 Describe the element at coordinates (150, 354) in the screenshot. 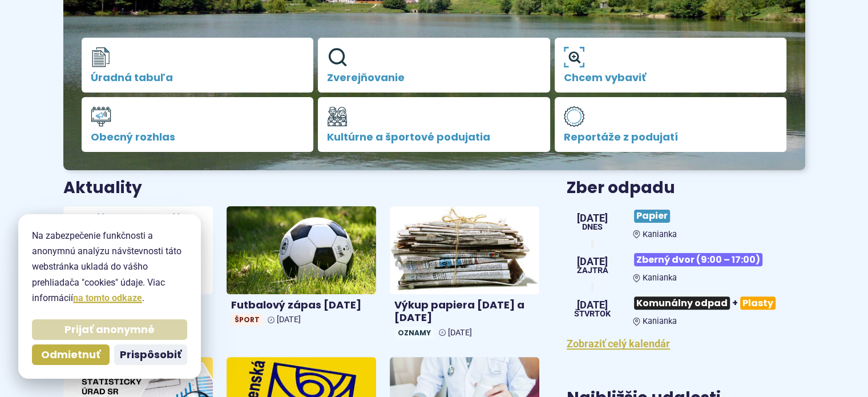

I see `span: Prispôsobiť` at that location.